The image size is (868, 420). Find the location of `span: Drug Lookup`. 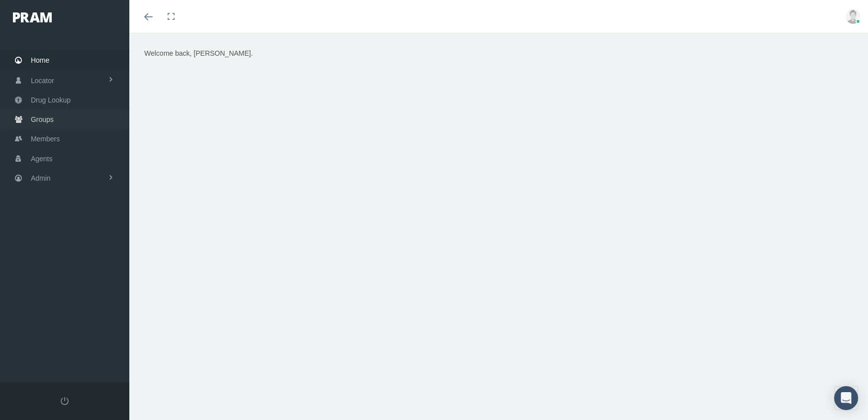

span: Drug Lookup is located at coordinates (51, 100).